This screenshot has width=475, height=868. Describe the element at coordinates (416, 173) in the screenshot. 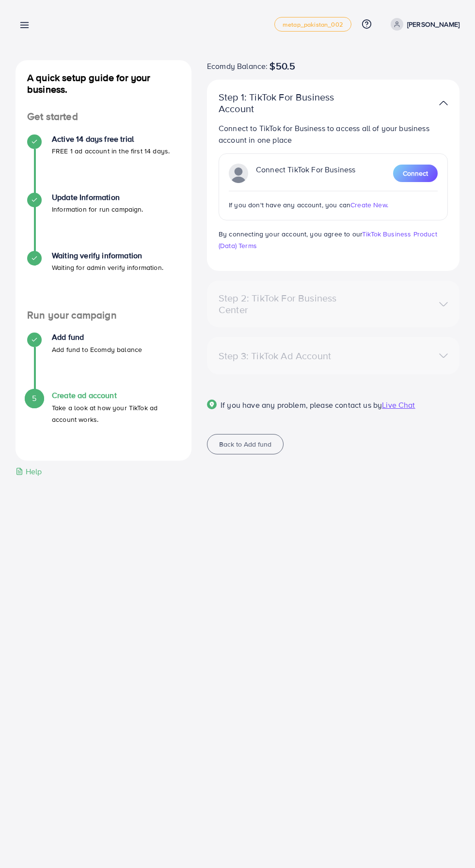

I see `button: Connect` at that location.